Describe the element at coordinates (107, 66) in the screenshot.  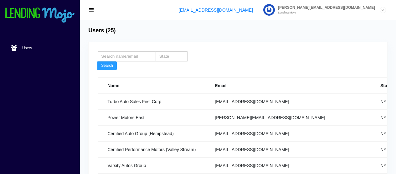
I see `button: Search` at that location.